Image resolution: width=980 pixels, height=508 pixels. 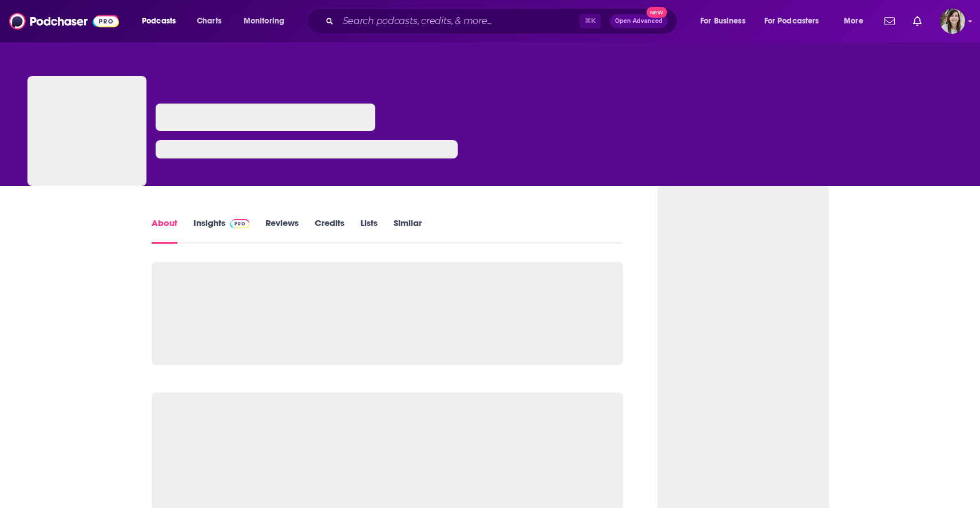 I want to click on div: Search podcasts, credits, & more..., so click(x=503, y=21).